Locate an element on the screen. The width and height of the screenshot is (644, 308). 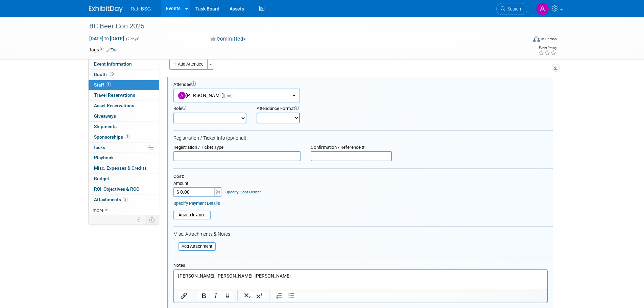
a: Asset Reservations is located at coordinates (124, 106).